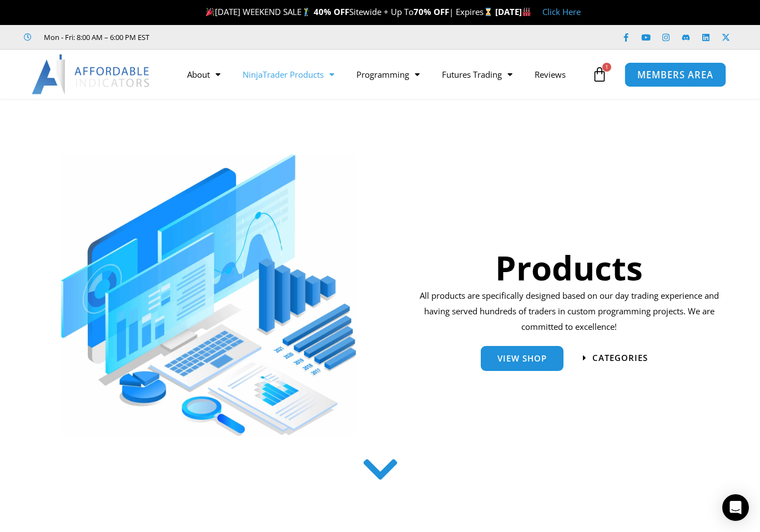 Image resolution: width=760 pixels, height=532 pixels. I want to click on a: MEMBERS AREA, so click(675, 74).